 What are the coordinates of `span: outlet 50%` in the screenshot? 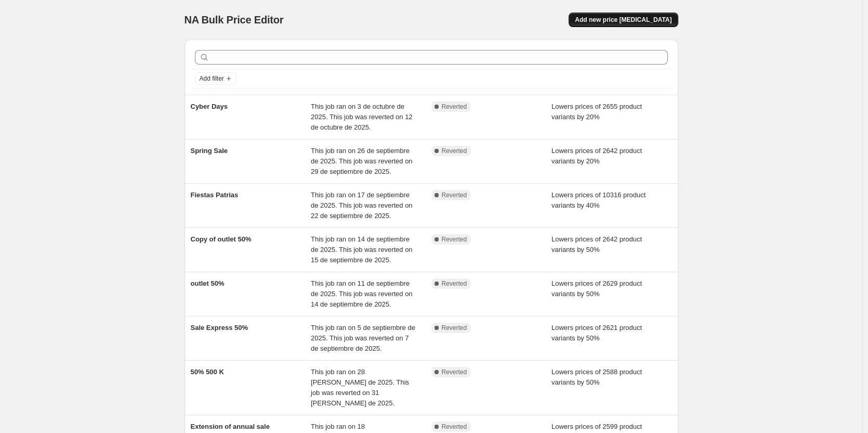 It's located at (207, 283).